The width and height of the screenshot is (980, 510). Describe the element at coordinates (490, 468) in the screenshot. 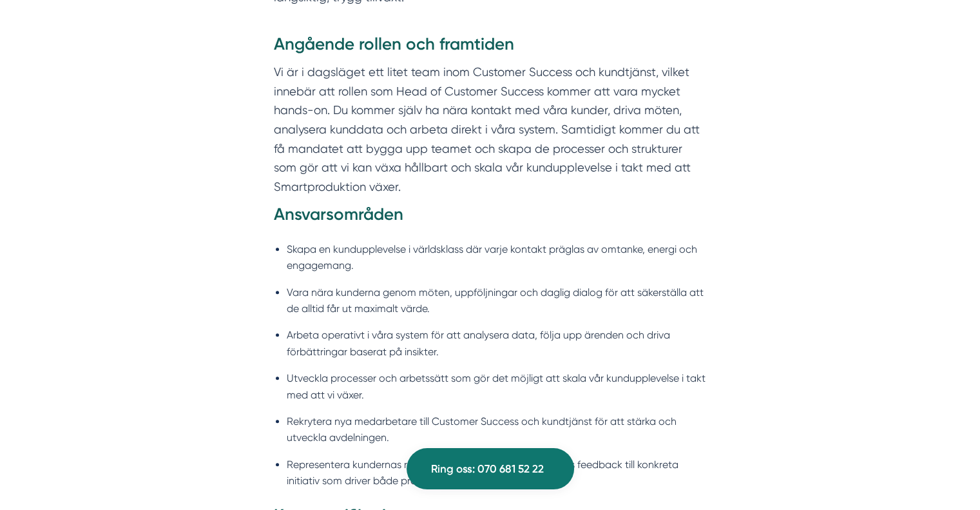

I see `a: Ring oss: 070 681 52 22` at that location.